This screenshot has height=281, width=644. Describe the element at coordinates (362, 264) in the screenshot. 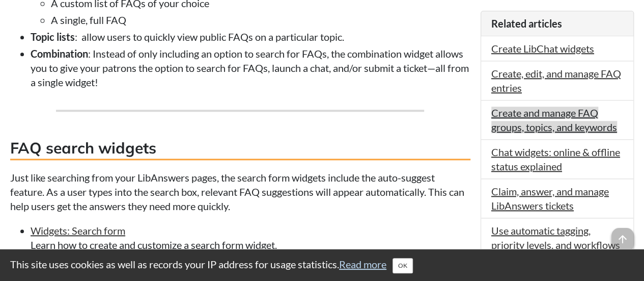

I see `a: Read more` at that location.